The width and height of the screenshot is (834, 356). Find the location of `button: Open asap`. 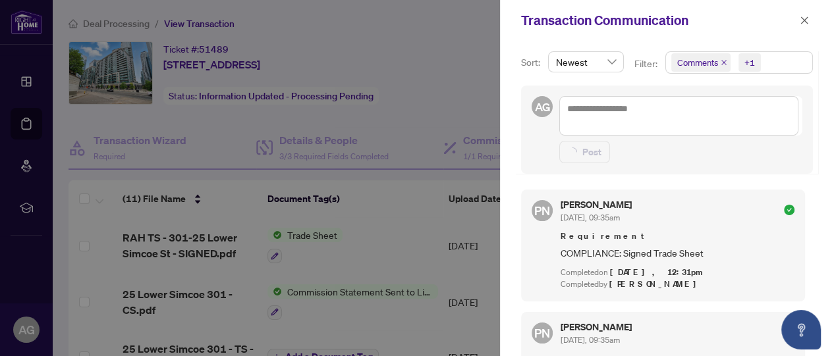

button: Open asap is located at coordinates (801, 330).